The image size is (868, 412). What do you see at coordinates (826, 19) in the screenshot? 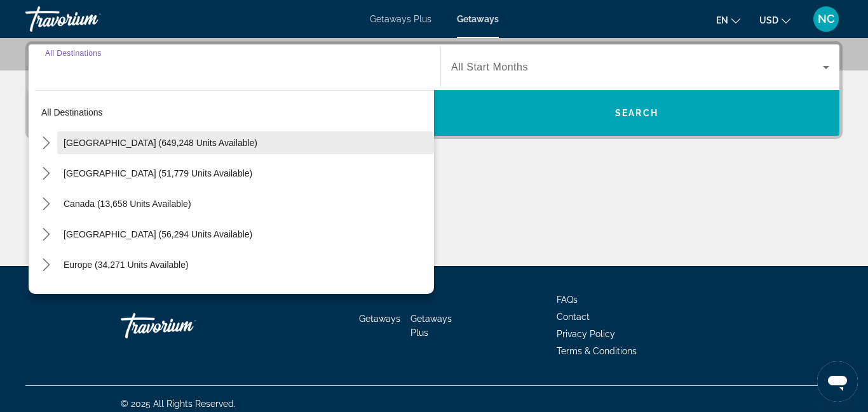
I see `span: NC` at bounding box center [826, 19].